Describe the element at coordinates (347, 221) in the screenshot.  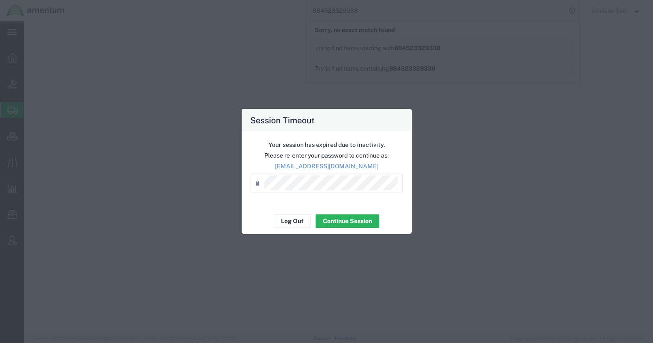
I see `button: Continue Session` at that location.